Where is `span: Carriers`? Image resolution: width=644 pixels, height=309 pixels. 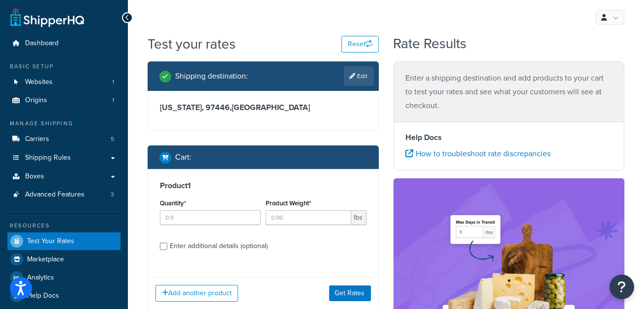
span: Carriers is located at coordinates (37, 139).